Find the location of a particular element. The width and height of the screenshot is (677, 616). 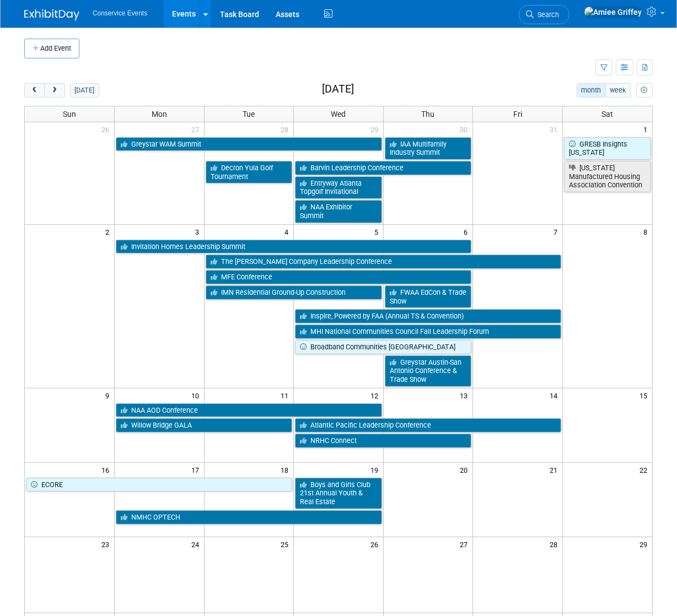

a: Greystar Austin-San Antonio Conference & Trade Show is located at coordinates (428, 371).